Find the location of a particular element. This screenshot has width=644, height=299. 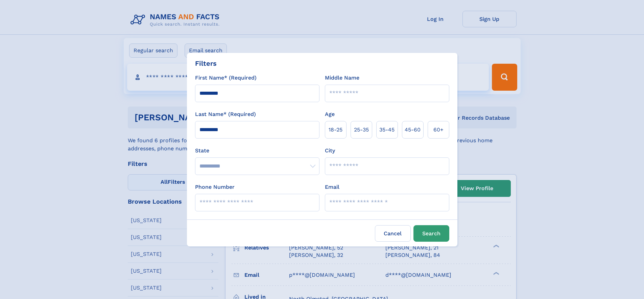

label: Phone Number is located at coordinates (215, 187).